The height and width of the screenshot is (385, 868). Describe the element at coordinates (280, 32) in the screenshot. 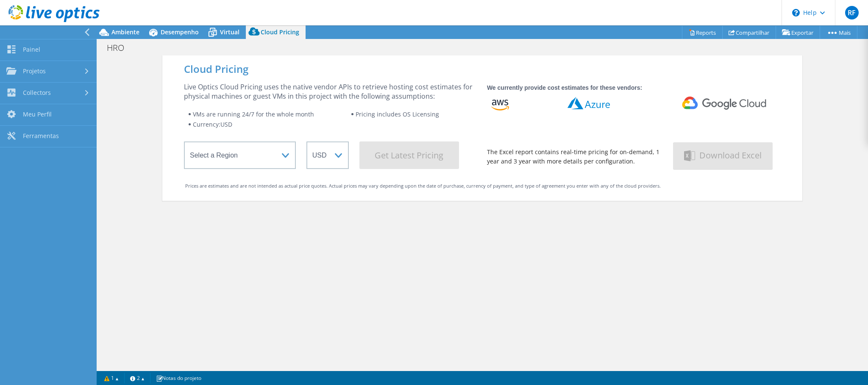

I see `span: Cloud Pricing` at that location.